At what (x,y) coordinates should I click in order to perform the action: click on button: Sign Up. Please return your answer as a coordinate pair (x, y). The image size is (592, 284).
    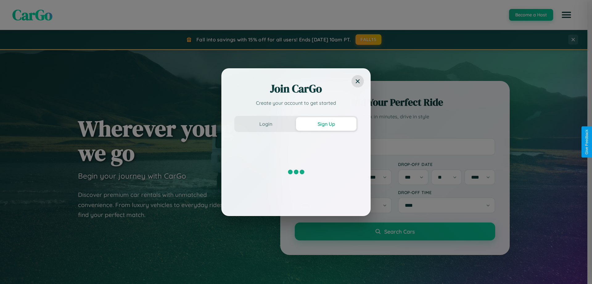
    Looking at the image, I should click on (326, 124).